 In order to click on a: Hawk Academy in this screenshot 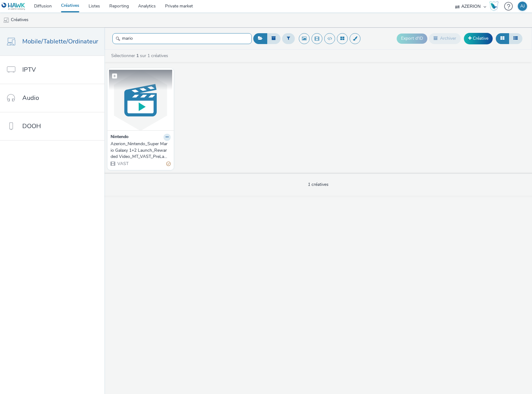, I will do `click(495, 6)`.